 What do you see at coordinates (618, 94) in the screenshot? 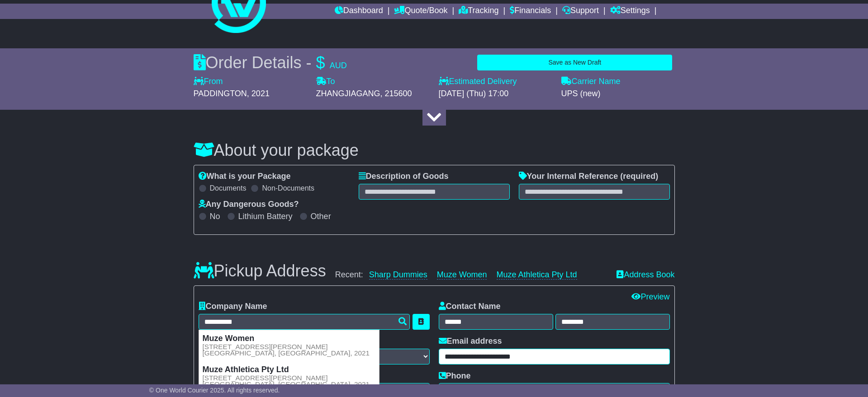
I see `div: UPS (new)` at bounding box center [618, 94].